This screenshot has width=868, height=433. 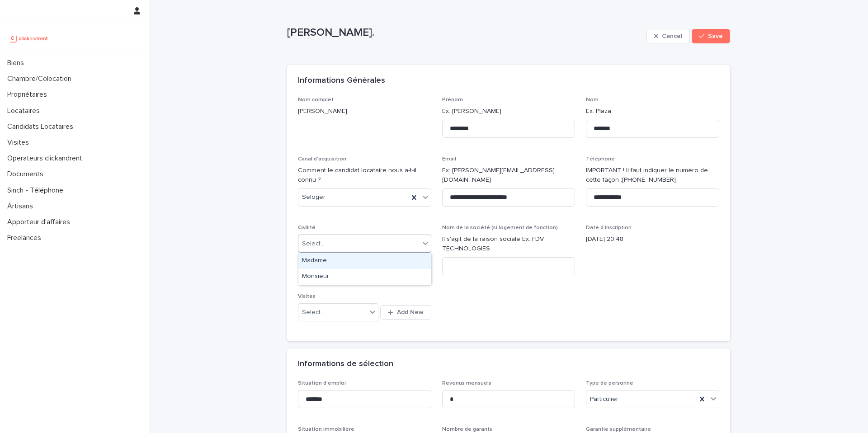 I want to click on span: Visites, so click(x=306, y=297).